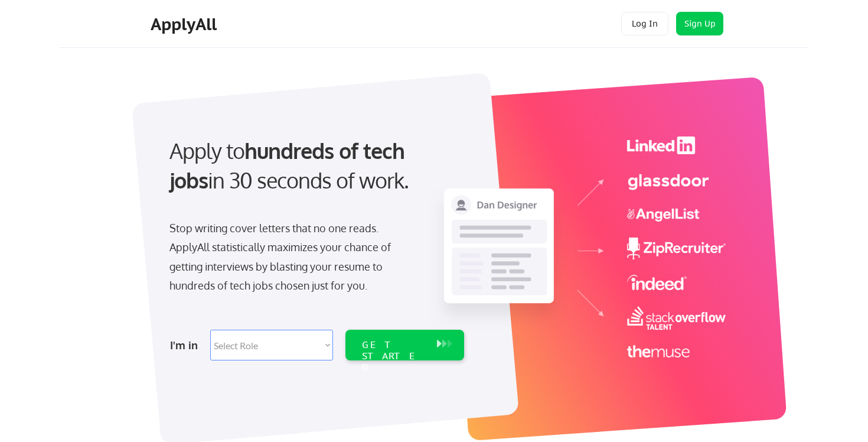 The image size is (868, 442). Describe the element at coordinates (700, 23) in the screenshot. I see `button: Sign Up` at that location.